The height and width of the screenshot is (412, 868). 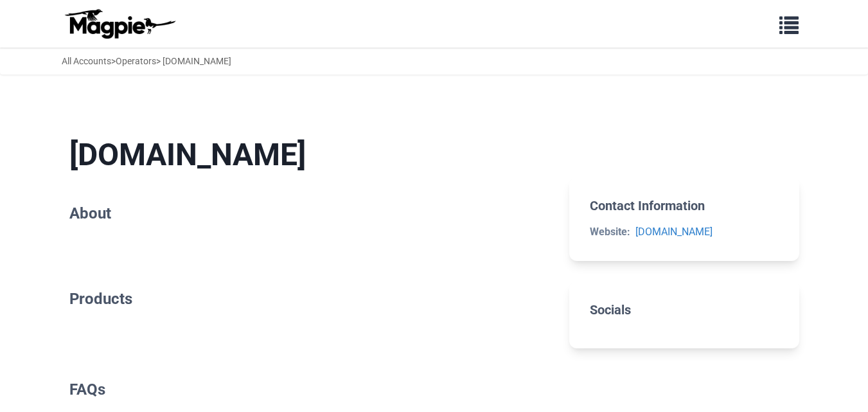 I want to click on h2: Socials, so click(x=684, y=310).